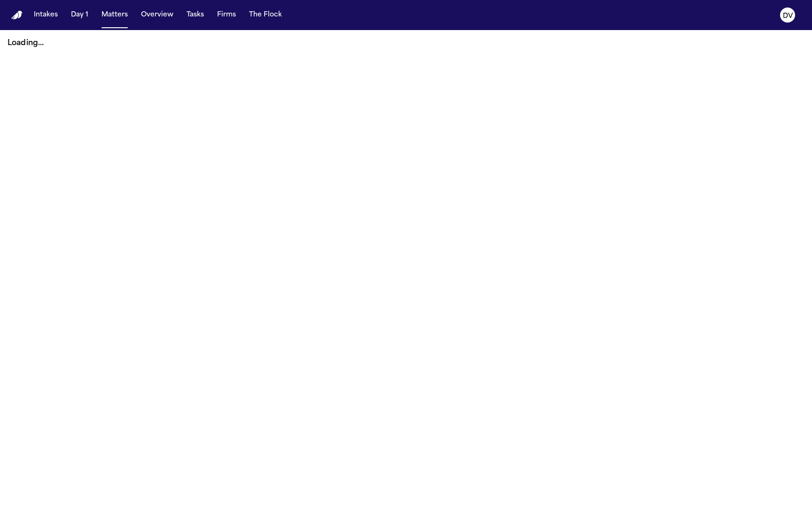  What do you see at coordinates (157, 15) in the screenshot?
I see `a: Overview` at bounding box center [157, 15].